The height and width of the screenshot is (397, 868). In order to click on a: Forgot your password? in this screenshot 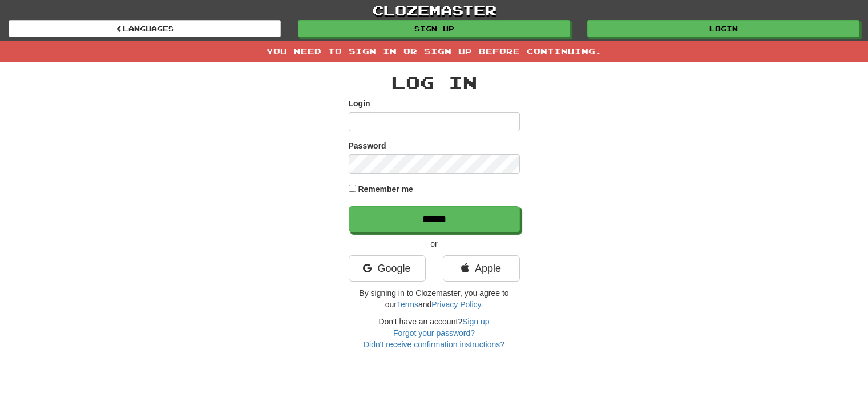, I will do `click(433, 333)`.